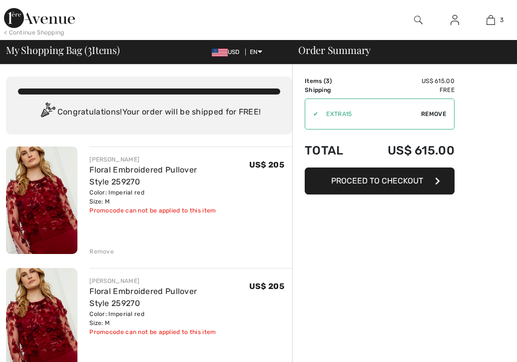  Describe the element at coordinates (407, 90) in the screenshot. I see `td: Free` at that location.